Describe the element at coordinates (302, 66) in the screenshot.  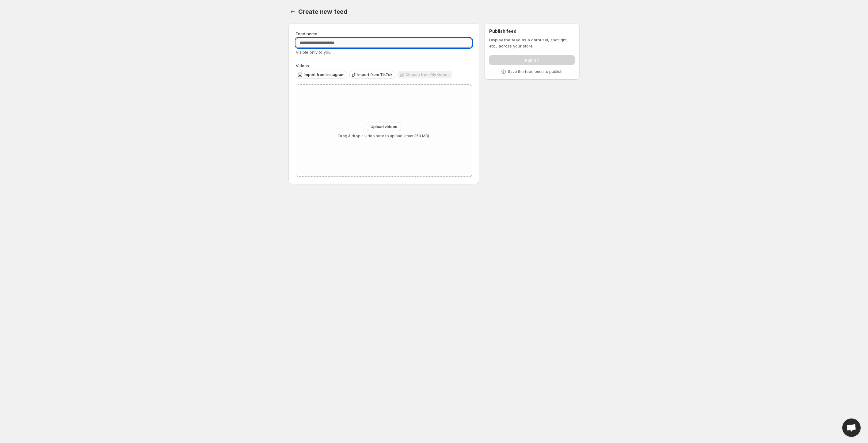
I see `span: Videos` at that location.